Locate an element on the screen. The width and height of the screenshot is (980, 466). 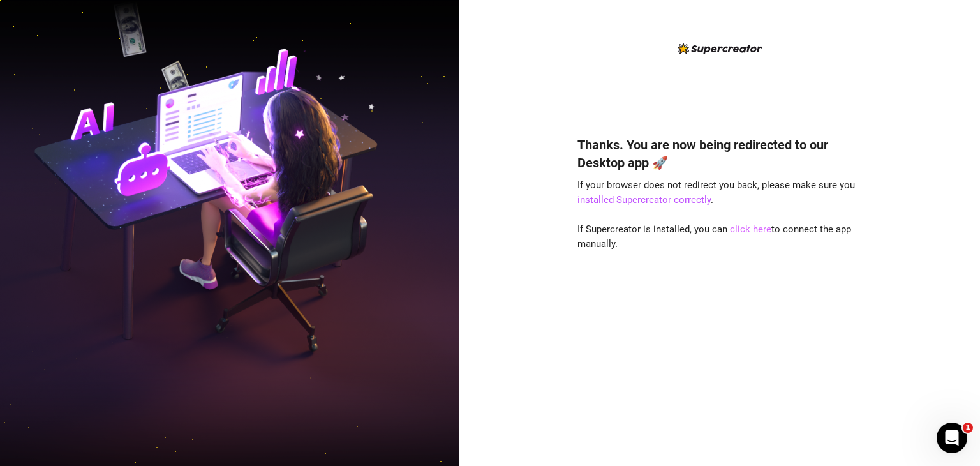
span: If Supercreator is installed, you can to connect the app manually. is located at coordinates (714, 237).